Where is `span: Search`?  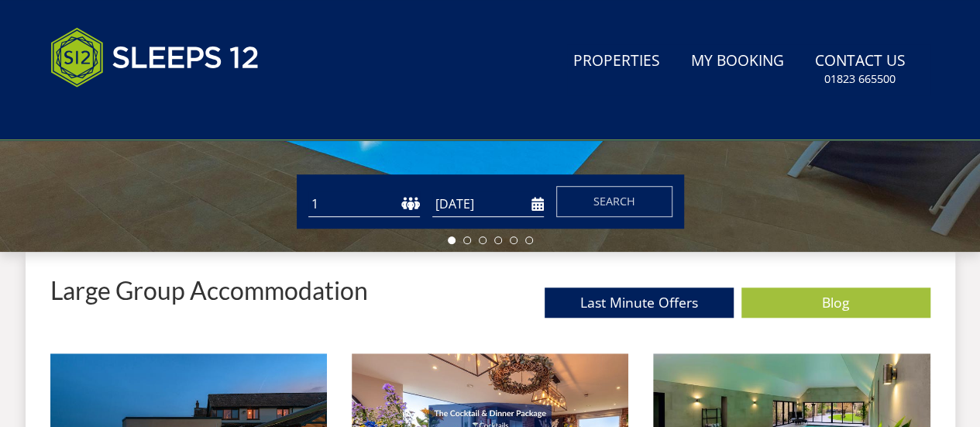 span: Search is located at coordinates (614, 201).